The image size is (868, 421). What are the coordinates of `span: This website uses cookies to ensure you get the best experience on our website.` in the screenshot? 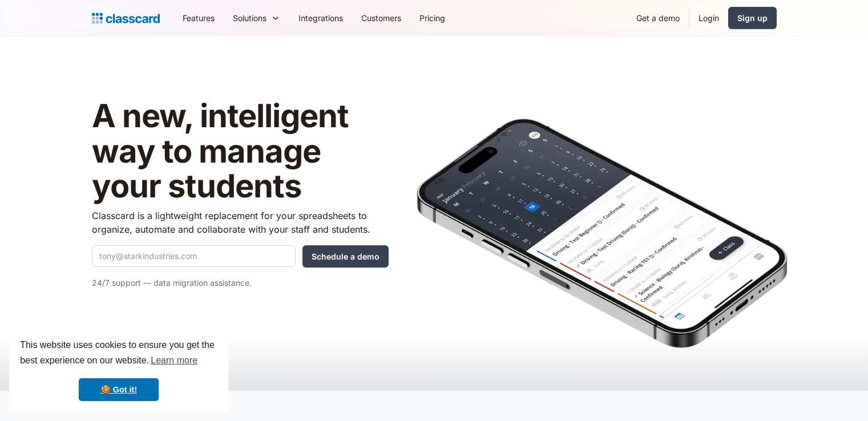 It's located at (119, 354).